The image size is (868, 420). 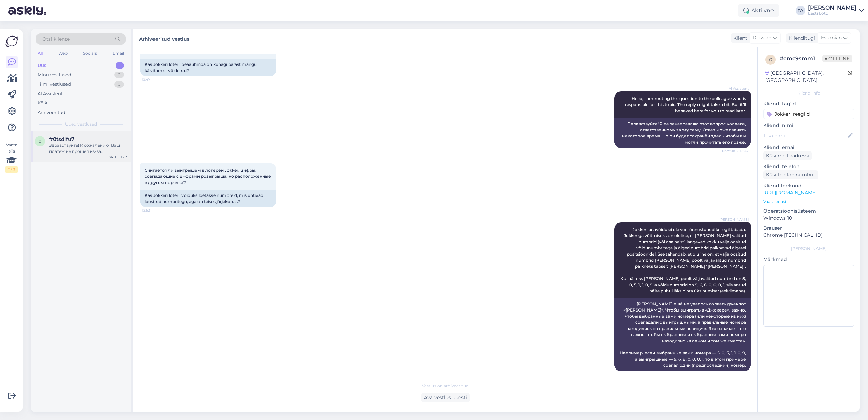 What do you see at coordinates (801, 59) in the screenshot?
I see `div: # cmc9smm1` at bounding box center [801, 59].